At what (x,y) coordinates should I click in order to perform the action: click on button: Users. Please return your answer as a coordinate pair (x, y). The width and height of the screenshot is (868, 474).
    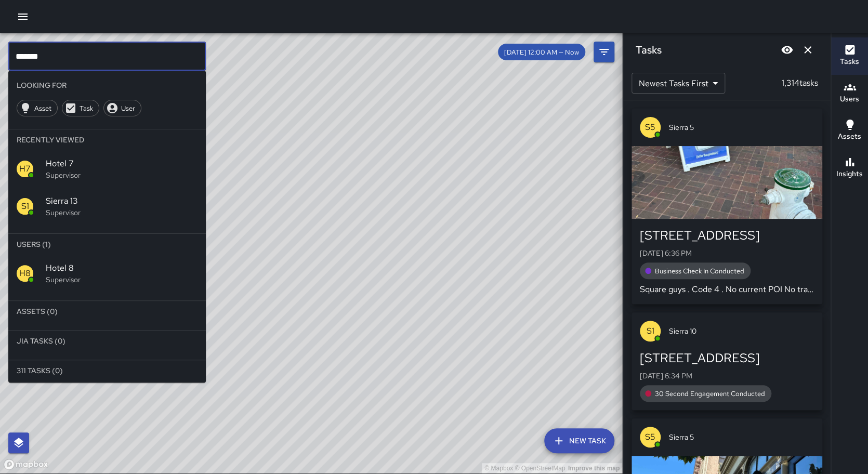
    Looking at the image, I should click on (850, 93).